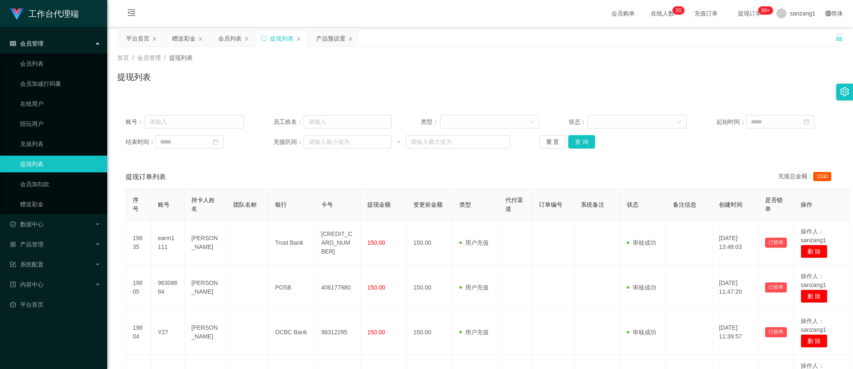  Describe the element at coordinates (139, 243) in the screenshot. I see `td: 19835` at that location.